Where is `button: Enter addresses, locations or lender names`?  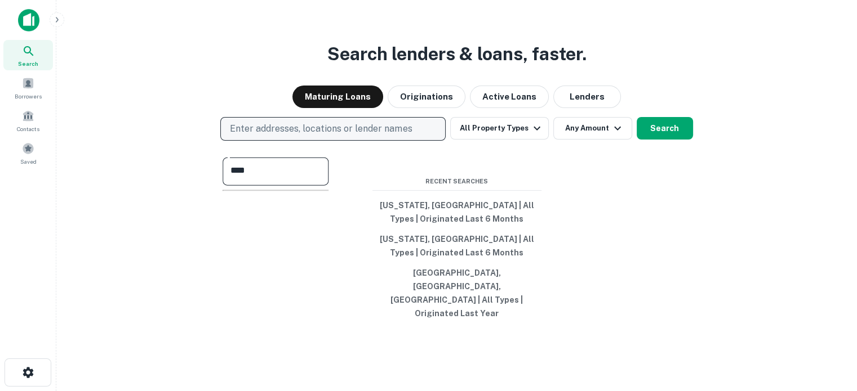
button: Enter addresses, locations or lender names is located at coordinates (333, 129).